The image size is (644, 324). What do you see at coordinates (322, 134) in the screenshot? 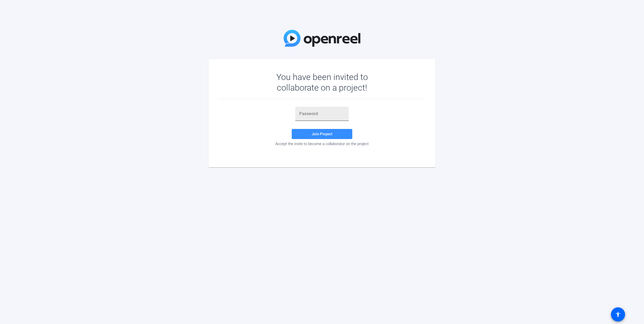
I see `span: Join Project` at bounding box center [322, 134].